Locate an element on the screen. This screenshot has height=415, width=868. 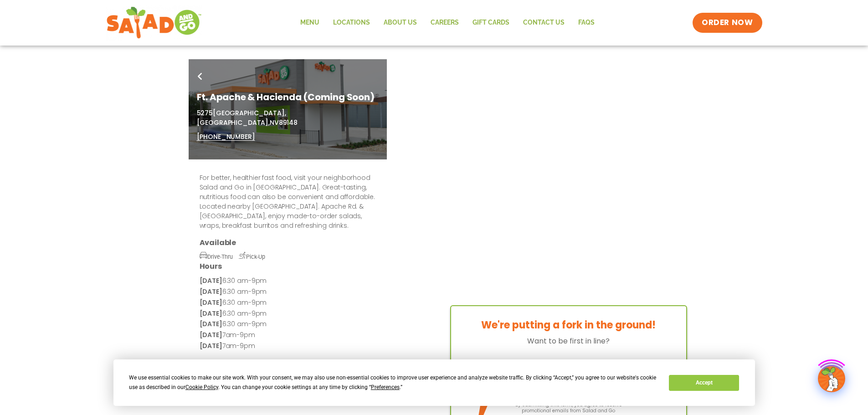
a: ORDER NOW is located at coordinates (727, 23).